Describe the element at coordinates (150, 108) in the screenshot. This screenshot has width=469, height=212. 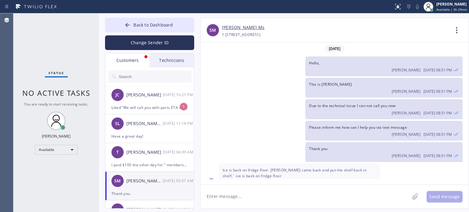
I see `div: Liked “We will call you with parts ETA very soon and schedule an appointment for you”` at that location.